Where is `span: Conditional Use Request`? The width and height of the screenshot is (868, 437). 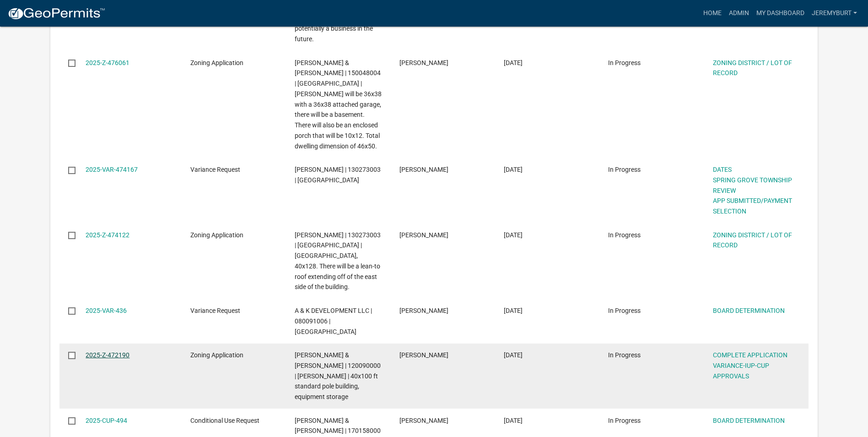
span: Conditional Use Request is located at coordinates (225, 420).